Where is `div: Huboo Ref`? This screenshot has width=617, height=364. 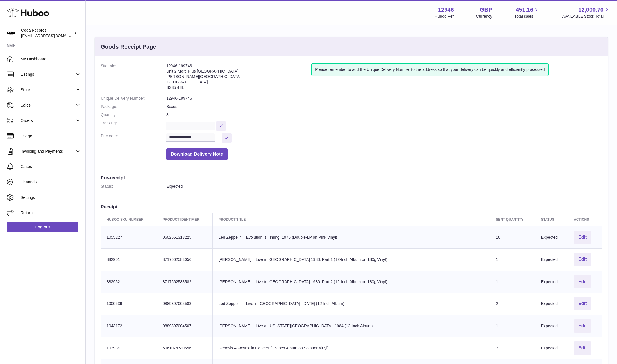 div: Huboo Ref is located at coordinates (444, 16).